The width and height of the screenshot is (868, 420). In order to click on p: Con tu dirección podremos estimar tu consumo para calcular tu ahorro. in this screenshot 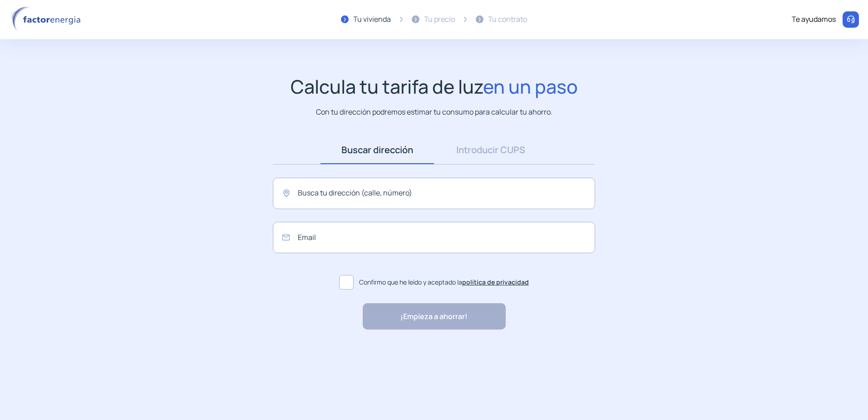, I will do `click(434, 111)`.